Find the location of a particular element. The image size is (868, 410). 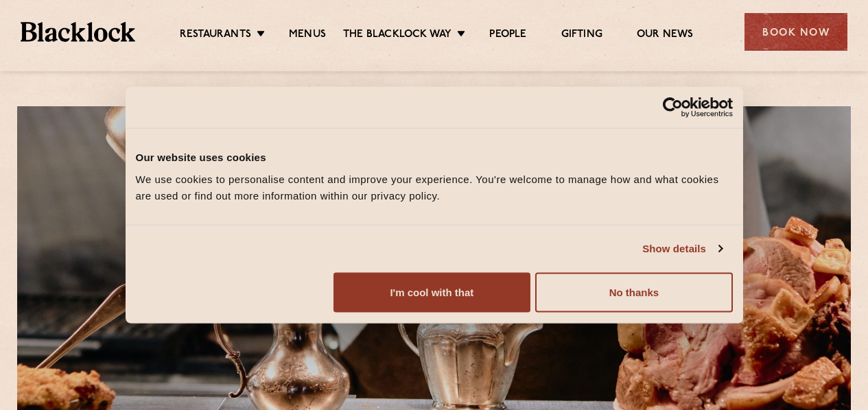

img: BL_Textured_Logo-footer-cropped.svg is located at coordinates (77, 31).